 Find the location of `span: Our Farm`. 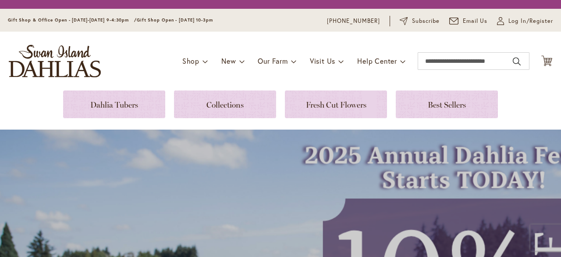

span: Our Farm is located at coordinates (273, 61).